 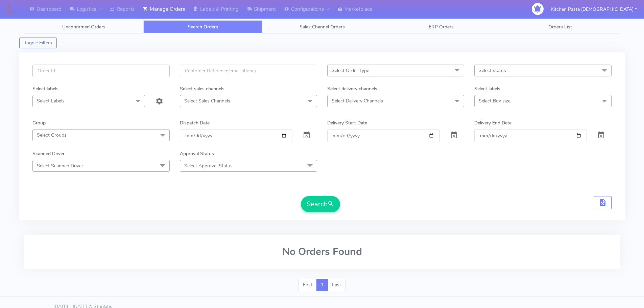 I want to click on span: Select Scanned Driver, so click(x=60, y=165).